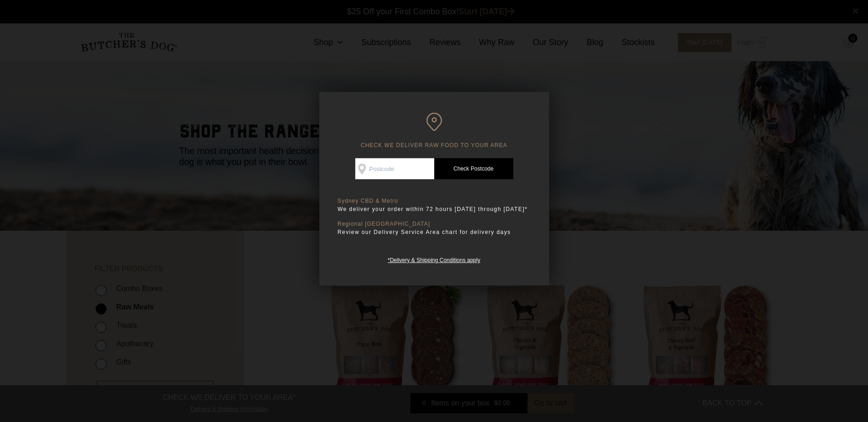  What do you see at coordinates (434, 259) in the screenshot?
I see `a: *Delivery & Shipping Conditions apply` at bounding box center [434, 259].